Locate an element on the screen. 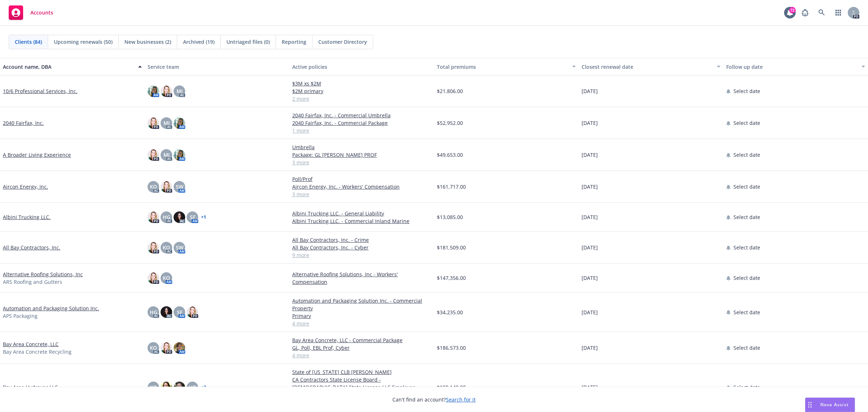 This screenshot has width=868, height=412. div: Active policies is located at coordinates (362, 67).